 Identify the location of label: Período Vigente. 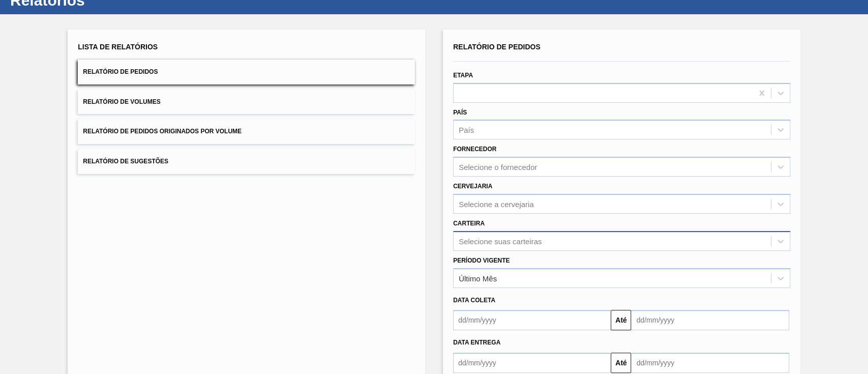
(481, 261).